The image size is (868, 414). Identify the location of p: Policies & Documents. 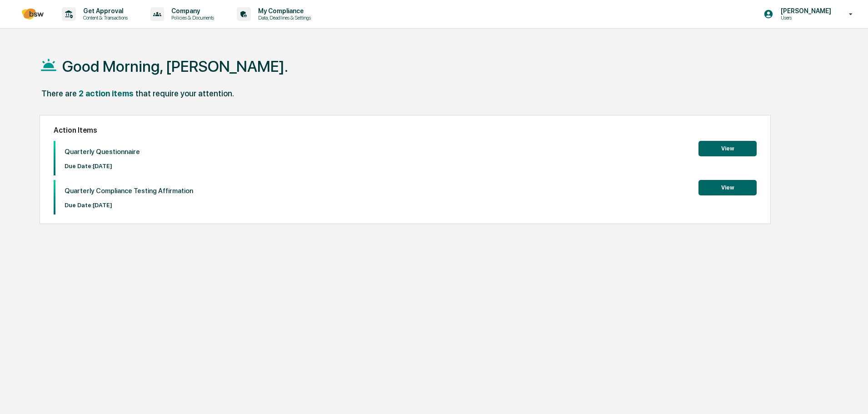
(191, 18).